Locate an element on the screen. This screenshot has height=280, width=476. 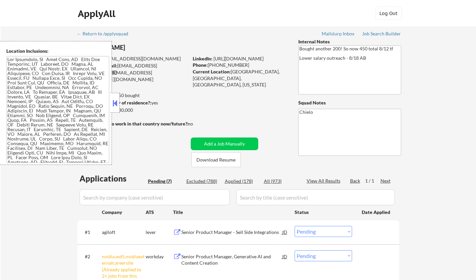
div: #1 is located at coordinates (91, 233).